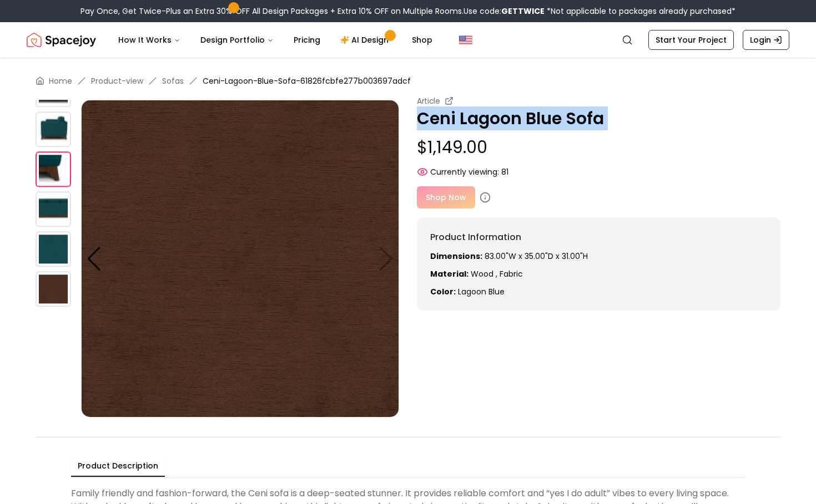 The width and height of the screenshot is (816, 504). I want to click on h6: Product Information, so click(599, 237).